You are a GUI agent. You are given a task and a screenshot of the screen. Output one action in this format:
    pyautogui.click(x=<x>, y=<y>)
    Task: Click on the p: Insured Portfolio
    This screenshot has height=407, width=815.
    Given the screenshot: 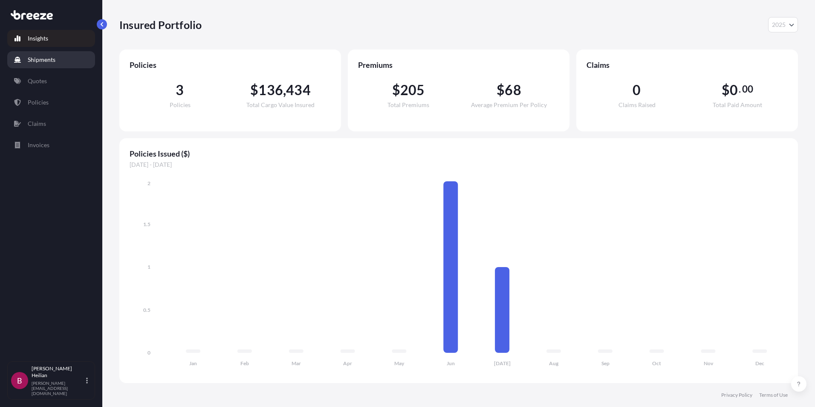 What is the action you would take?
    pyautogui.click(x=160, y=25)
    